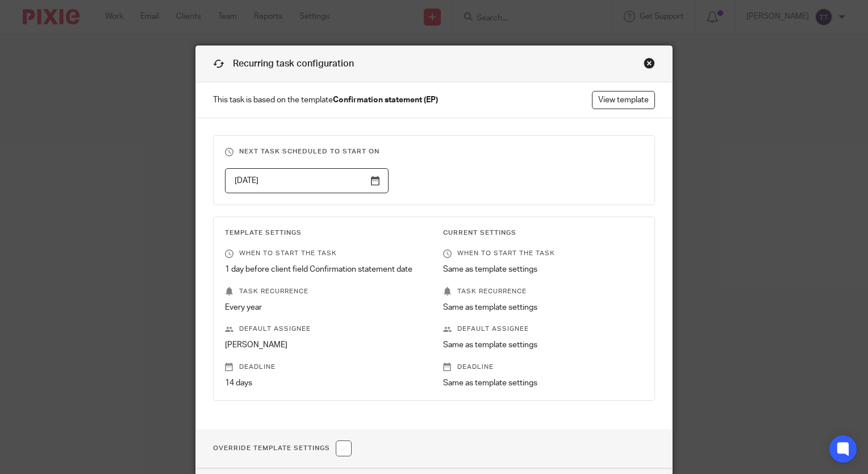 The width and height of the screenshot is (868, 474). Describe the element at coordinates (434, 152) in the screenshot. I see `h3: Next task scheduled to start on` at that location.